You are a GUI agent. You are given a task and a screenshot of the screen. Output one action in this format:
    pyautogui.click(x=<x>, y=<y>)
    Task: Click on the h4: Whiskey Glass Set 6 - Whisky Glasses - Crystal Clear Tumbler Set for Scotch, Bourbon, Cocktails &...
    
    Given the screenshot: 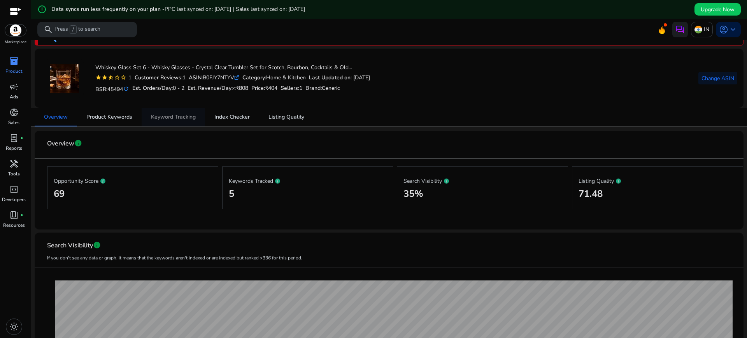 What is the action you would take?
    pyautogui.click(x=233, y=68)
    